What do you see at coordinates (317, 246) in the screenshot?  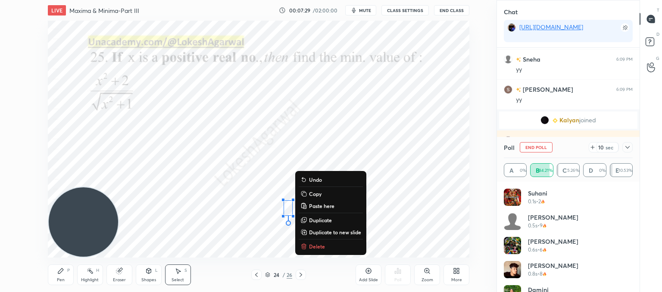 I see `p: Delete` at bounding box center [317, 246].